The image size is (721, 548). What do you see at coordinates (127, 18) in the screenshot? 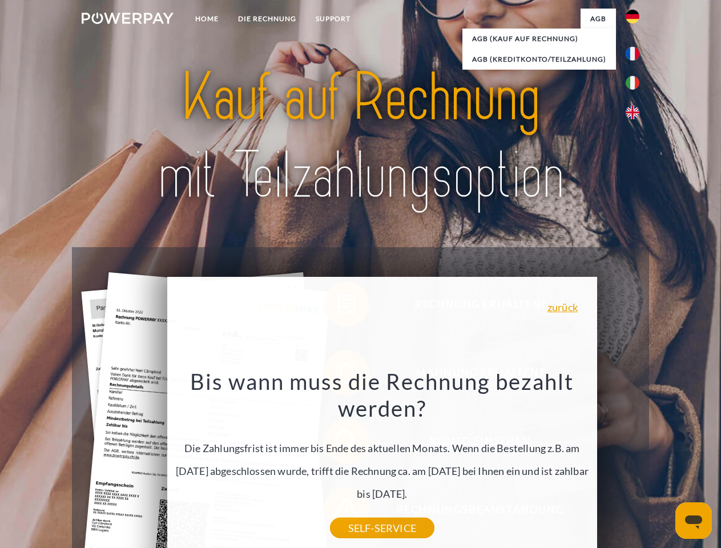
I see `img: logo-powerpay-white.svg` at bounding box center [127, 18].